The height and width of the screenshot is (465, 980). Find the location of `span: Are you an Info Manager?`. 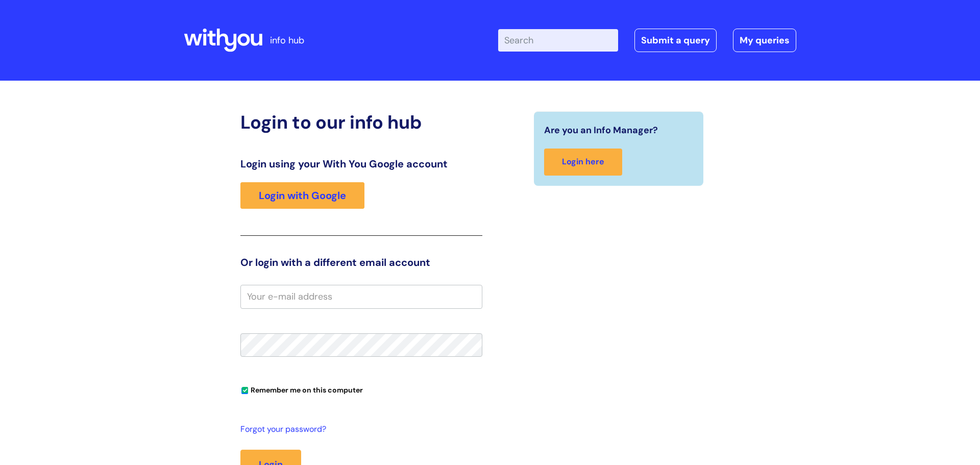

span: Are you an Info Manager? is located at coordinates (601, 130).